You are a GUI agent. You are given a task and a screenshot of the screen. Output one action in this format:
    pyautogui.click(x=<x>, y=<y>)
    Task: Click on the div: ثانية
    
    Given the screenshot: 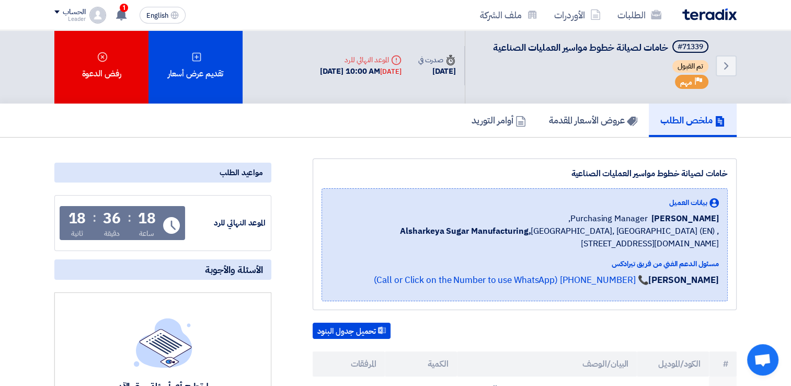 What is the action you would take?
    pyautogui.click(x=77, y=233)
    